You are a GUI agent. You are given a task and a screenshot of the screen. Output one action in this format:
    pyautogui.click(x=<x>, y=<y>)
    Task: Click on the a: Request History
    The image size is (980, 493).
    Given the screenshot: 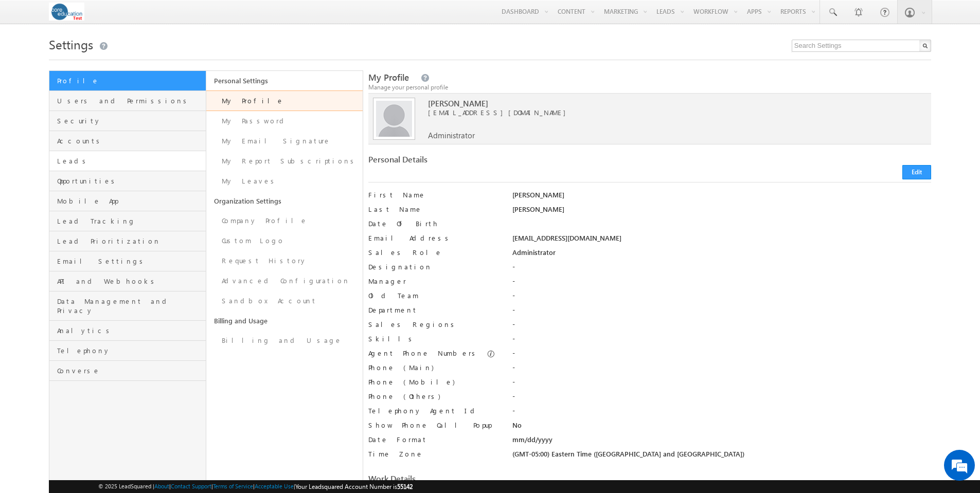 What is the action you would take?
    pyautogui.click(x=284, y=261)
    